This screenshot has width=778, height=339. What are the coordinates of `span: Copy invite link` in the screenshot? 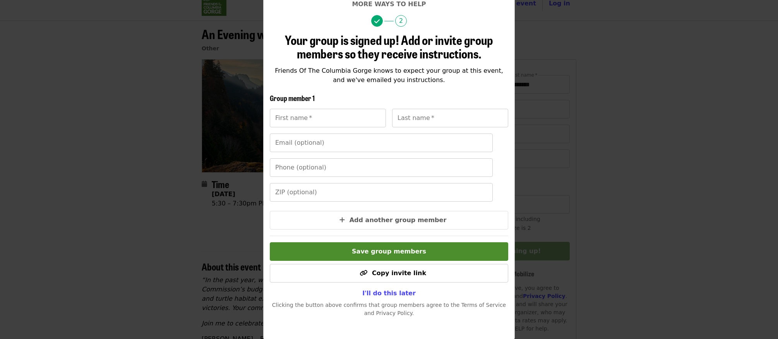 It's located at (399, 273).